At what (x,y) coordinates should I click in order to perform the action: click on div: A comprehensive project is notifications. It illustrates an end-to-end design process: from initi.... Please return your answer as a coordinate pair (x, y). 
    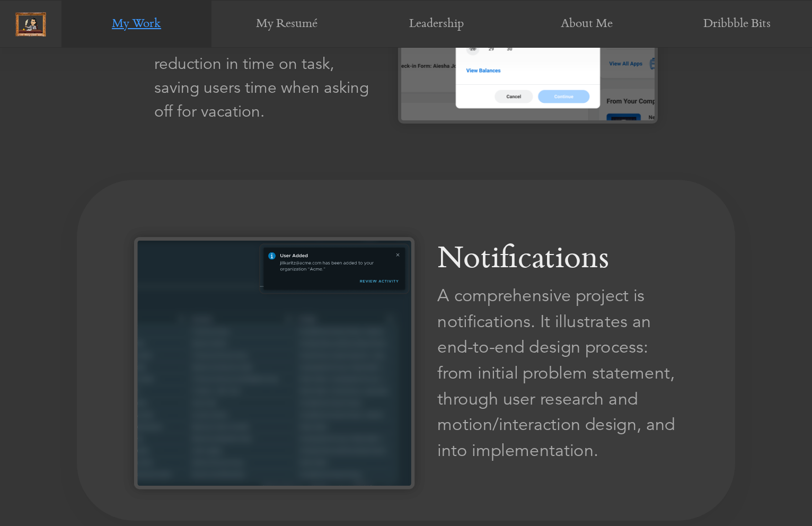
    Looking at the image, I should click on (558, 373).